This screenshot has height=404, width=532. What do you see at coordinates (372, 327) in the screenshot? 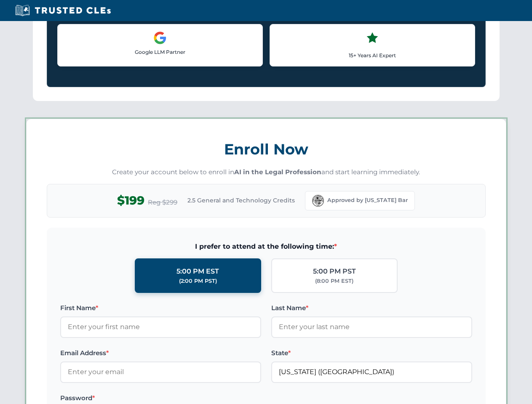
I see `input: Enter your last name` at bounding box center [372, 327].